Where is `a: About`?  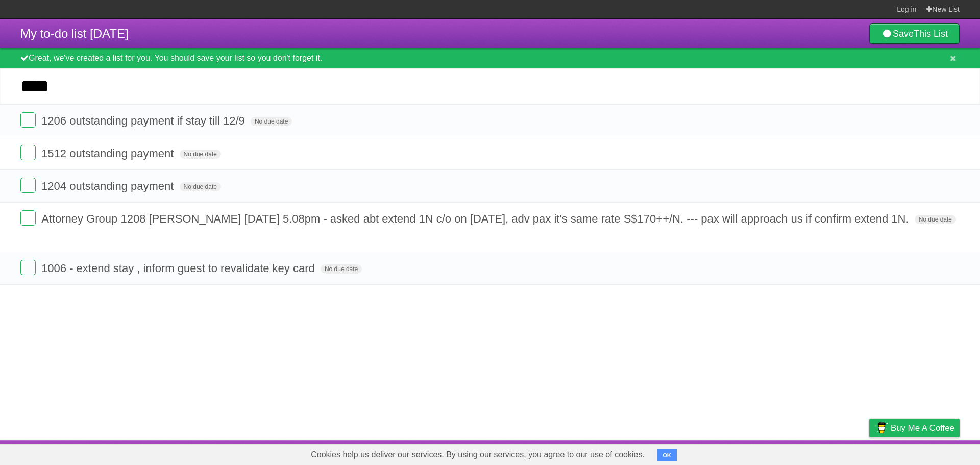 a: About is located at coordinates (744, 452).